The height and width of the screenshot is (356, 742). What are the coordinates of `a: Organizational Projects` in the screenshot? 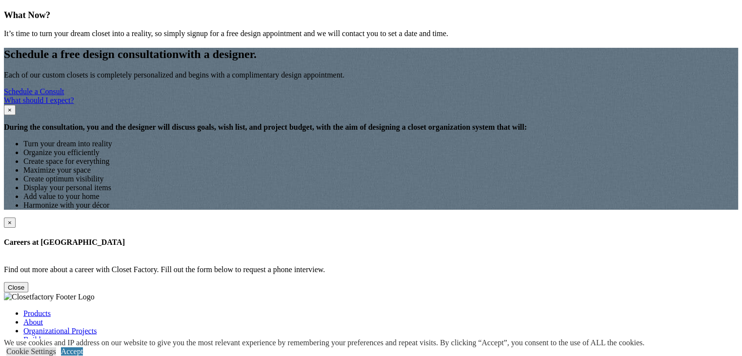 It's located at (60, 330).